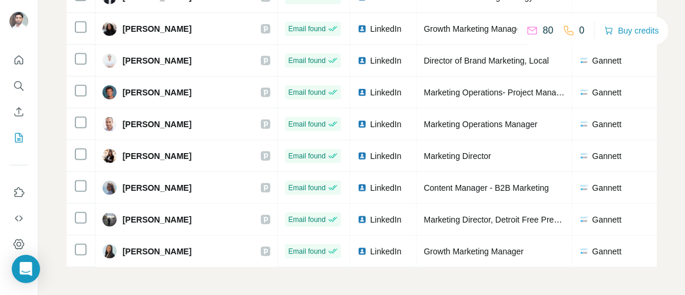  What do you see at coordinates (19, 60) in the screenshot?
I see `button: Quick start` at bounding box center [19, 60].